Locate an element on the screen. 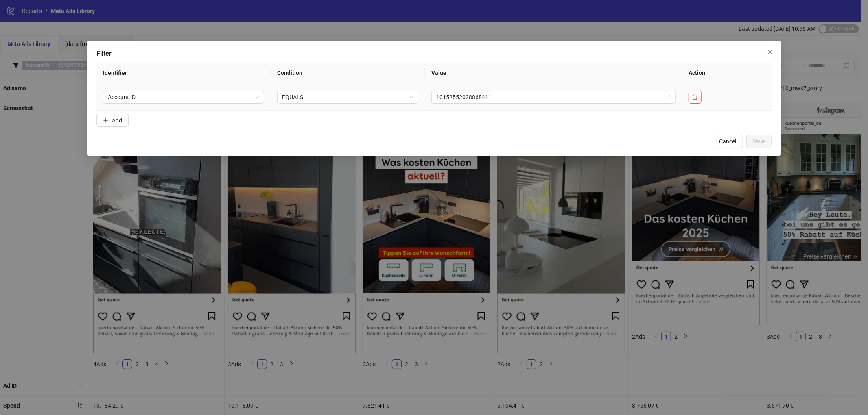 This screenshot has width=868, height=415. button: Add is located at coordinates (113, 120).